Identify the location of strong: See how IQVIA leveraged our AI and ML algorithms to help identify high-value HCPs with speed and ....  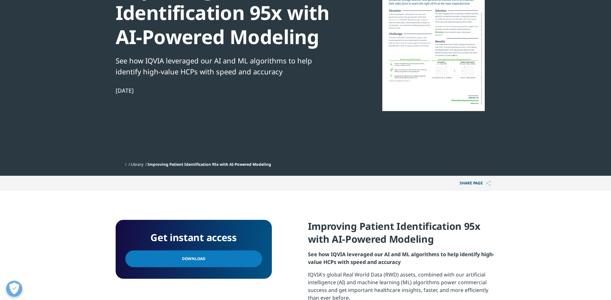
(401, 258).